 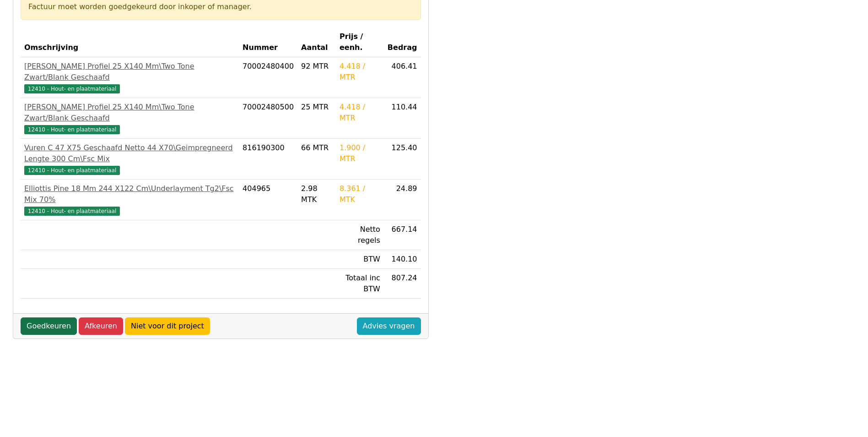 What do you see at coordinates (317, 107) in the screenshot?
I see `div: 25 MTR` at bounding box center [317, 107].